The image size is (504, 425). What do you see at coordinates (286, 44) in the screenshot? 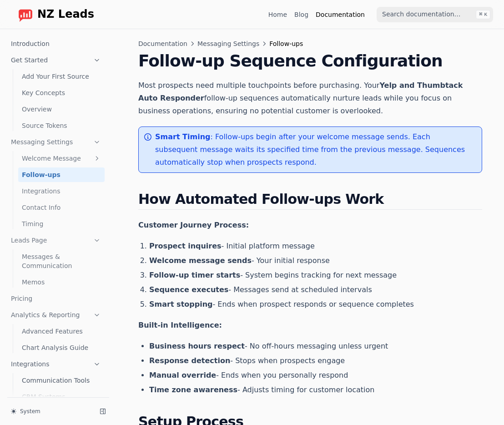
I see `span: Follow-ups` at bounding box center [286, 44].